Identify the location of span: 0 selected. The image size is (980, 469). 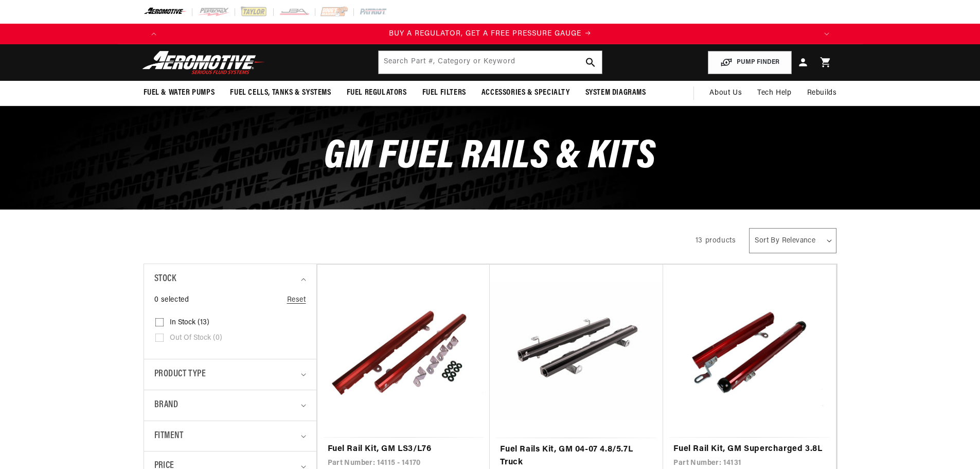
(172, 300).